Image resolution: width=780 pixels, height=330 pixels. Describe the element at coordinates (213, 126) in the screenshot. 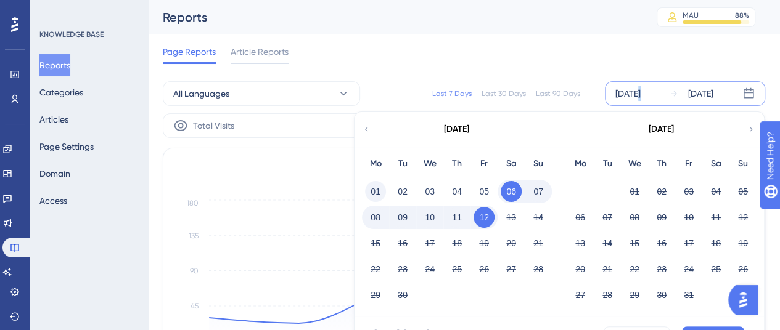

I see `span: Total Visits` at that location.